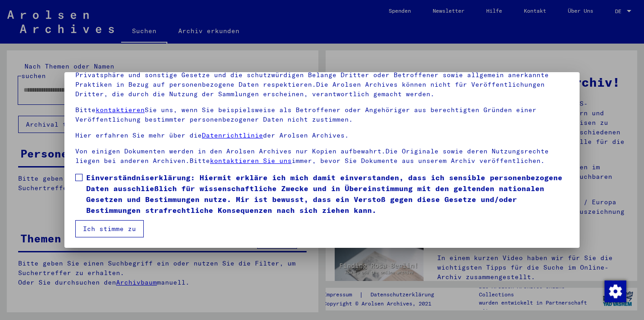 Image resolution: width=644 pixels, height=320 pixels. What do you see at coordinates (109, 229) in the screenshot?
I see `button: Ich stimme zu` at bounding box center [109, 229].